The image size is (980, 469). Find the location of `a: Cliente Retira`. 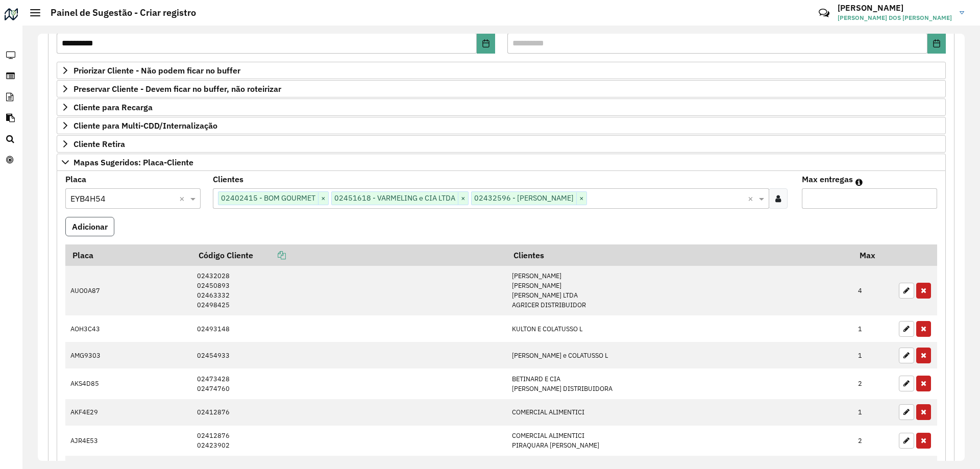

a: Cliente Retira is located at coordinates (502, 144).